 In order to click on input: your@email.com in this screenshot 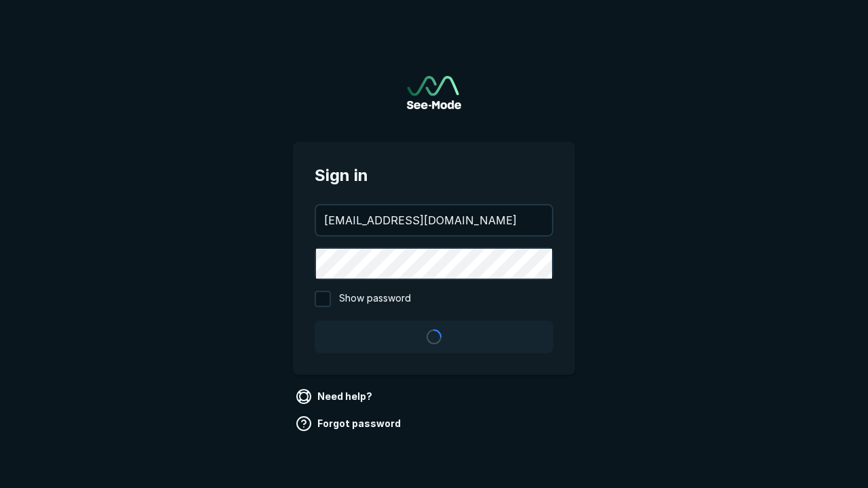, I will do `click(434, 220)`.